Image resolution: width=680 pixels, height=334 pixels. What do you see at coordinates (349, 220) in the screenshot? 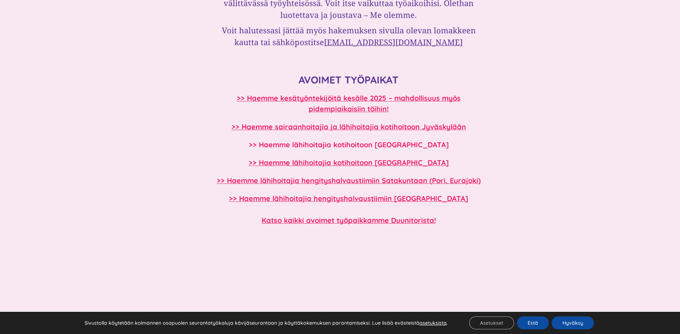
I see `b: Katso kaikki avoimet työpaikkamme Duunitorista!` at bounding box center [349, 220].